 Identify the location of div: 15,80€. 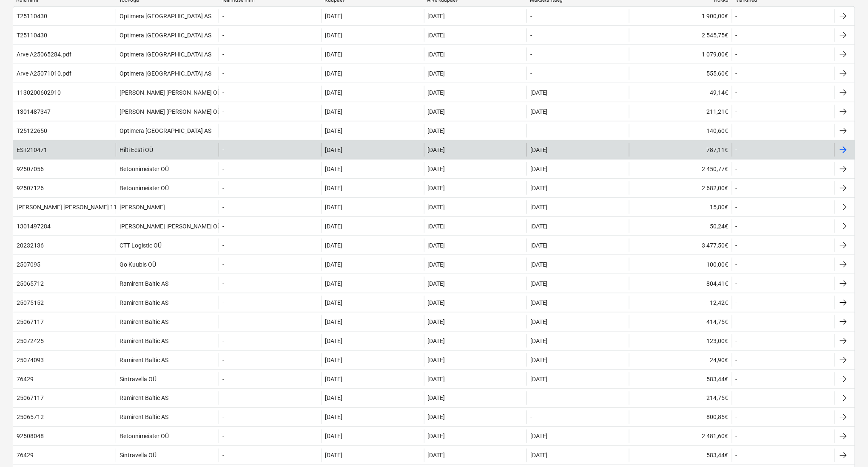
(680, 208).